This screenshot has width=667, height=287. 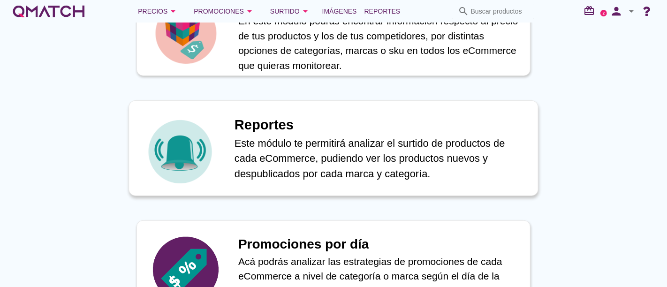 I want to click on button: Surtido, so click(x=290, y=11).